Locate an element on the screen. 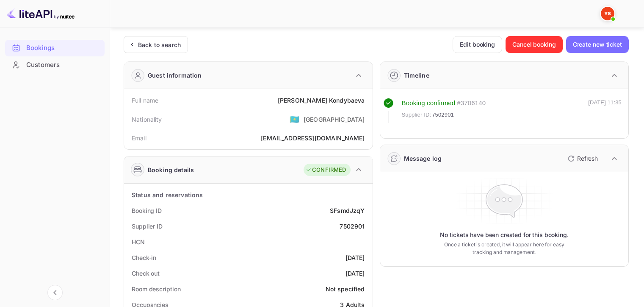 This screenshot has height=307, width=644. div: Nationality is located at coordinates (147, 119).